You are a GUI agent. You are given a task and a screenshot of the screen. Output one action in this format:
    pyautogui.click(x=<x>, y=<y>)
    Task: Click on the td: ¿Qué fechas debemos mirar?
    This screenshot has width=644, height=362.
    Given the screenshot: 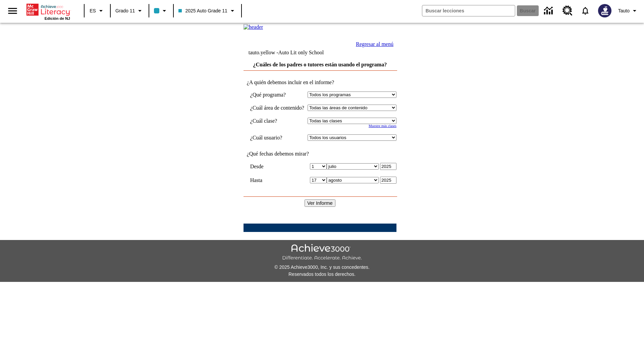 What is the action you would take?
    pyautogui.click(x=320, y=154)
    